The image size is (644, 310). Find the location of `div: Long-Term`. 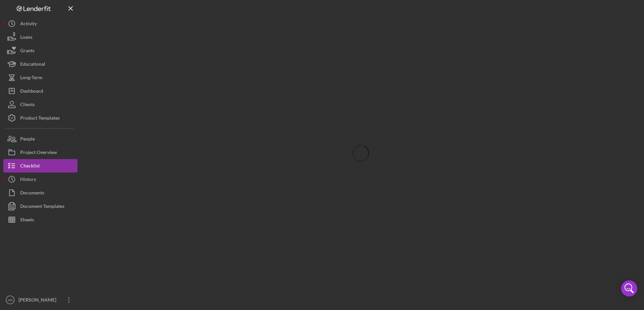

div: Long-Term is located at coordinates (31, 78).